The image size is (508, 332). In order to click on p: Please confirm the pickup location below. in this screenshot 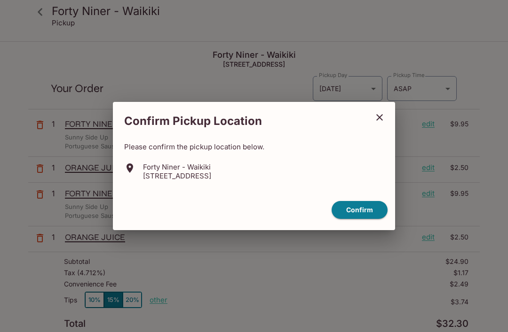, I will do `click(254, 147)`.